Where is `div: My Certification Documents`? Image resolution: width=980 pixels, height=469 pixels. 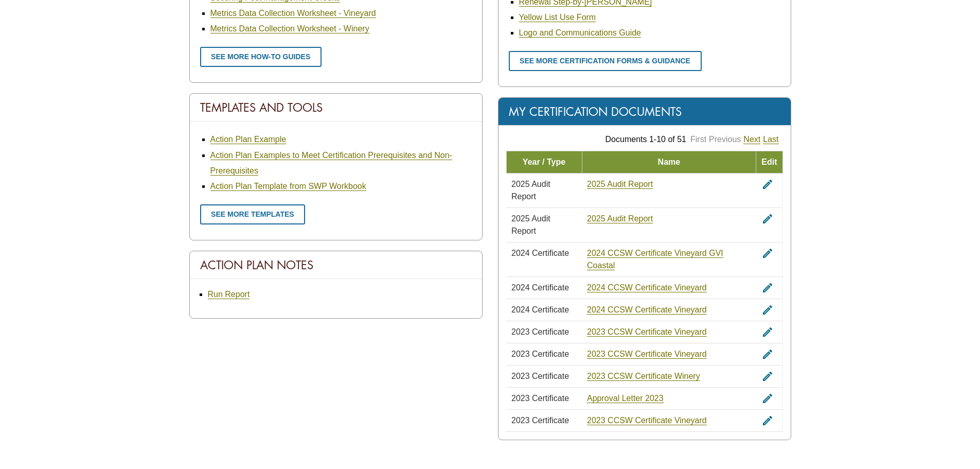
div: My Certification Documents is located at coordinates (645, 112).